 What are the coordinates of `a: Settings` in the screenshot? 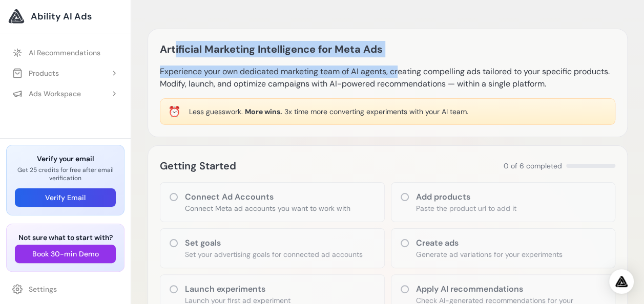 It's located at (65, 289).